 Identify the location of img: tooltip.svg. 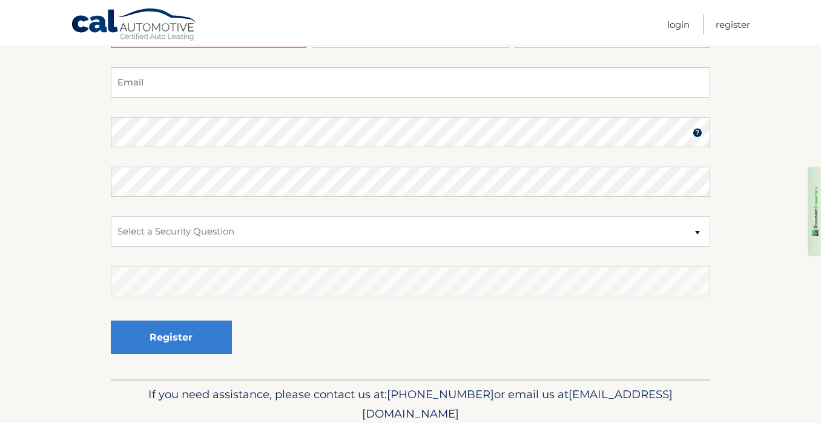
(697, 133).